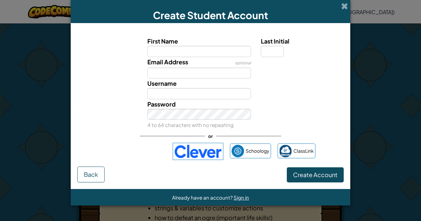 The image size is (421, 221). I want to click on img: classlink-logo-small.png, so click(286, 151).